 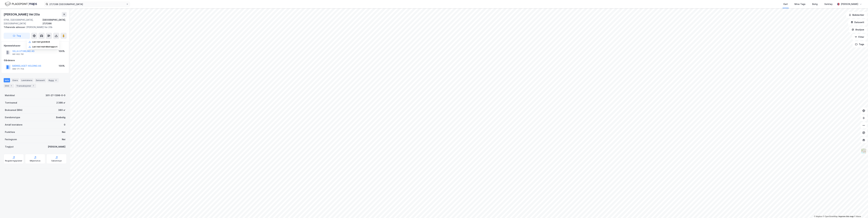 I want to click on div: Kontrollprogram for chat, so click(x=860, y=210).